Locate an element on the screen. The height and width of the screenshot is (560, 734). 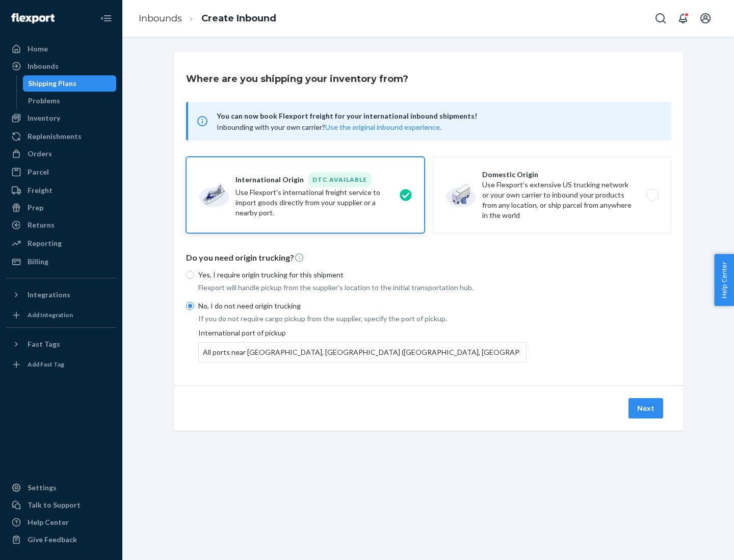
div: Settings is located at coordinates (42, 488).